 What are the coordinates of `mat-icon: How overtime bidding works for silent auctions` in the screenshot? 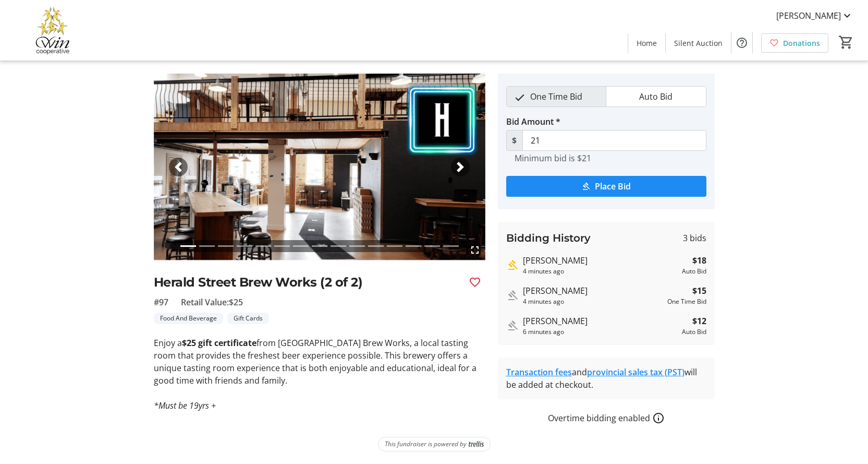 It's located at (659, 418).